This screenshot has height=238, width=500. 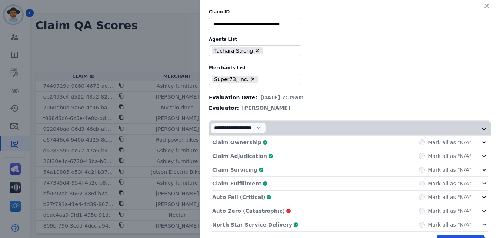 I want to click on p: Auto Fail (Critical), so click(x=238, y=197).